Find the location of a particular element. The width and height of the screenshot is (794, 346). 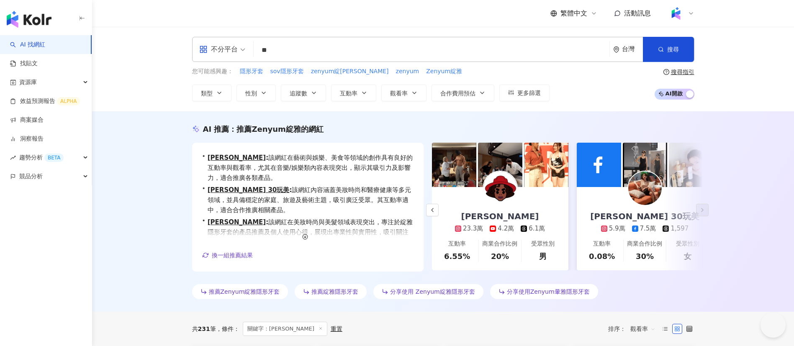

button: 性別 is located at coordinates (256, 93).